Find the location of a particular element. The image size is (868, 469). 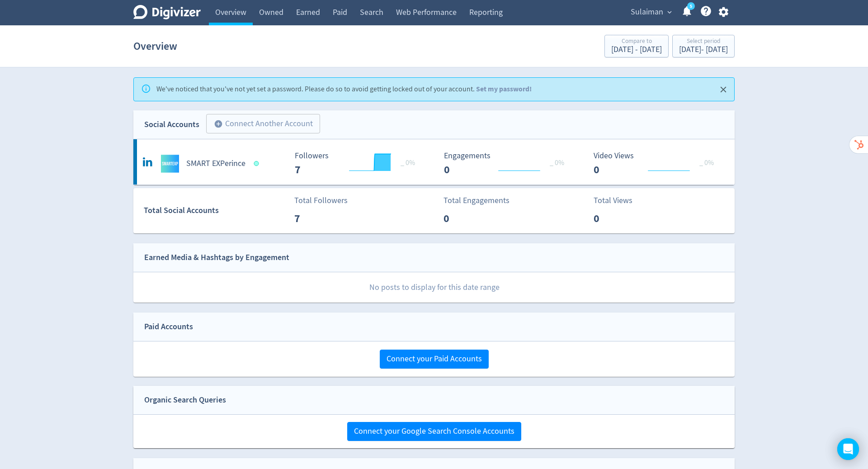

a: SMART EXPerince undefinedSMART EXPerince Followers 7 Followers 7 _ 0% Engagements 0 Engagements 0... is located at coordinates (434, 162).